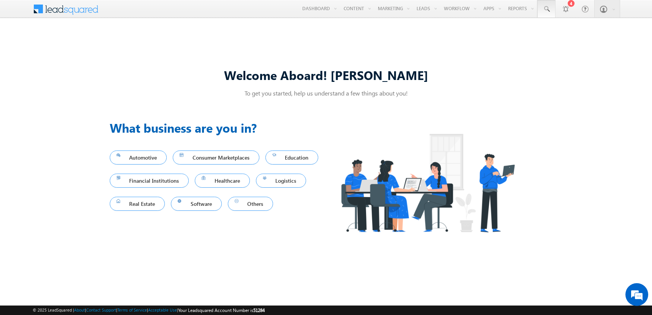  What do you see at coordinates (149, 181) in the screenshot?
I see `span: Financial Institutions` at bounding box center [149, 181].